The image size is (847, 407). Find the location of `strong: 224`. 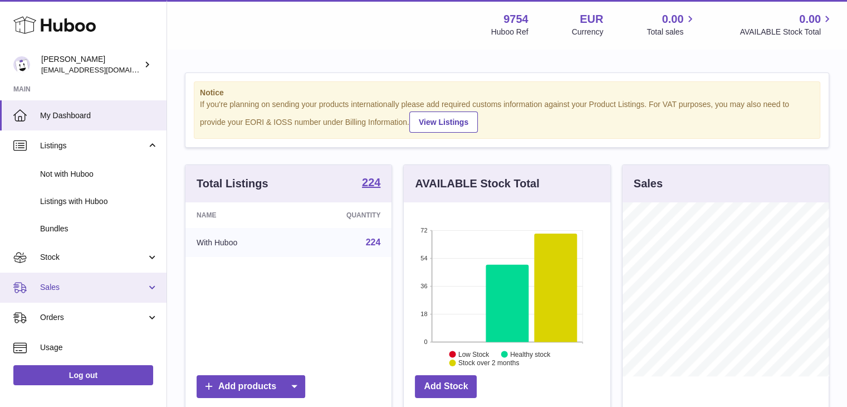

strong: 224 is located at coordinates (371, 182).